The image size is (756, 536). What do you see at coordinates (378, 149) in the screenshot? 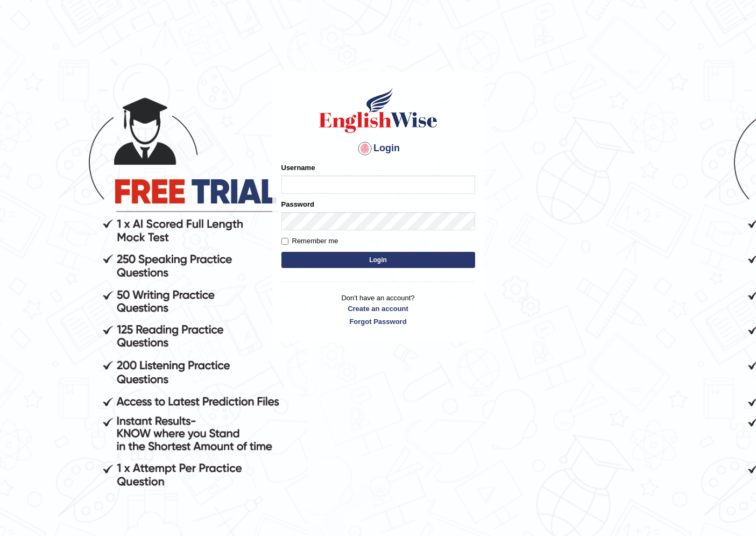
I see `h4: Login` at bounding box center [378, 149].